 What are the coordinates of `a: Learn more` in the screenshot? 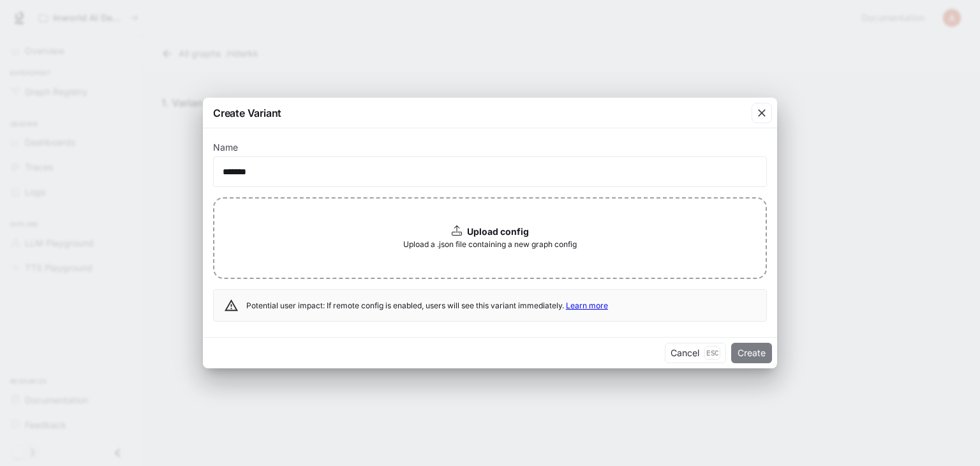 It's located at (587, 305).